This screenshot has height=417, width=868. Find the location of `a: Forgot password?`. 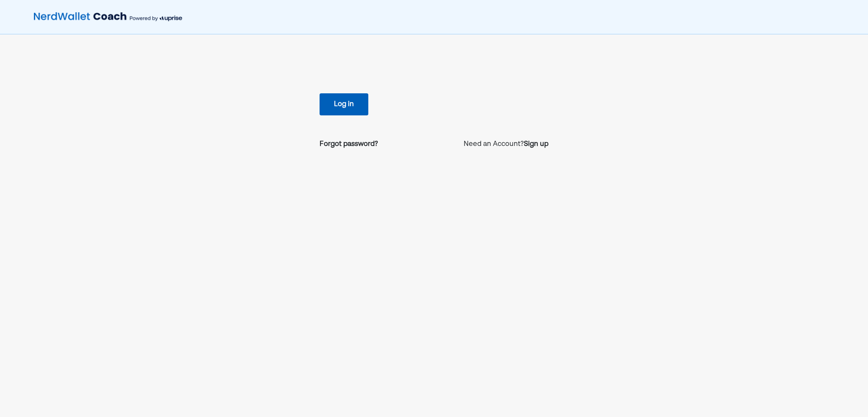

a: Forgot password? is located at coordinates (349, 144).